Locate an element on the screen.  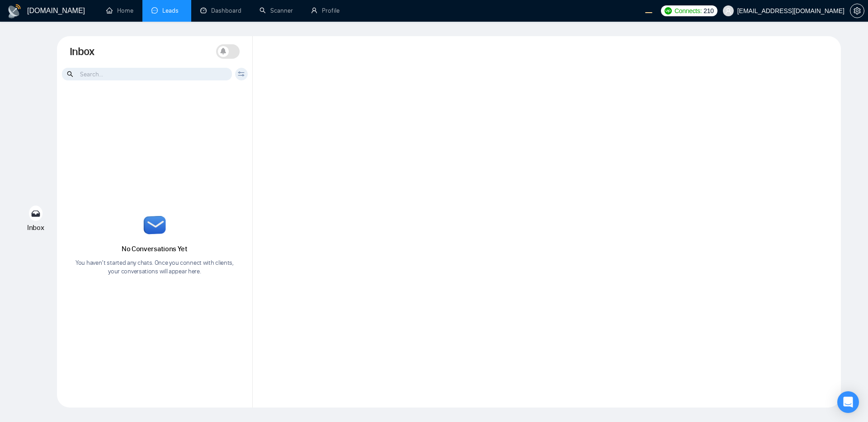
span: No Conversations Yet is located at coordinates (155, 249).